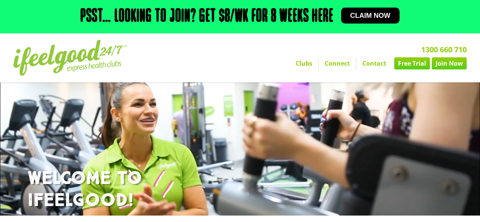  Describe the element at coordinates (304, 63) in the screenshot. I see `a: Clubs` at that location.